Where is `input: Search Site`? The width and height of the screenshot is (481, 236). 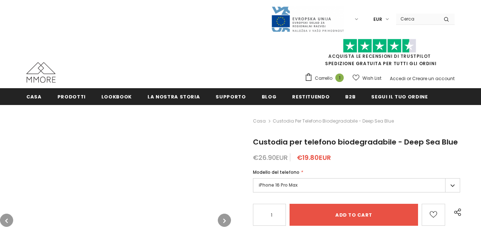 input: Search Site is located at coordinates (417, 19).